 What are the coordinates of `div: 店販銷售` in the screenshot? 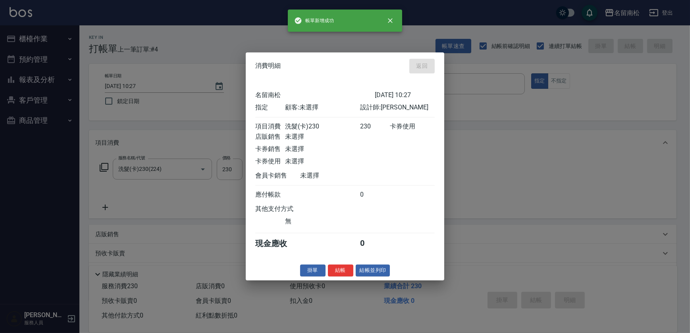 It's located at (270, 137).